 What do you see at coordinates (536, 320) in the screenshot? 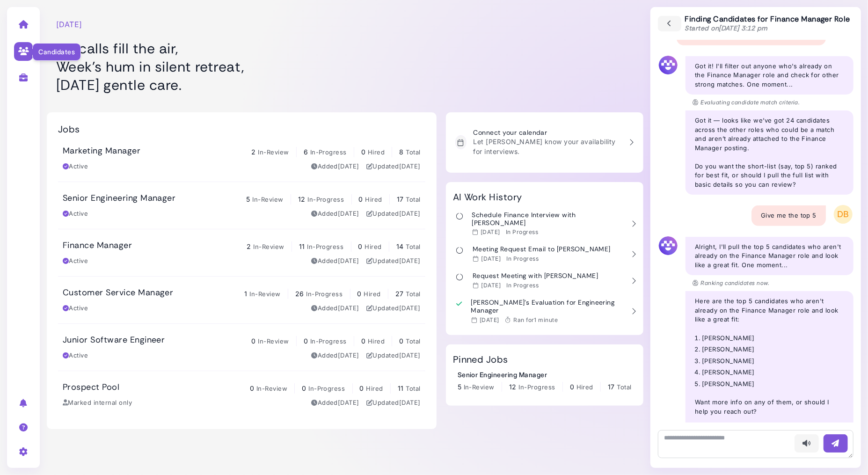
I see `span: Ran for 1 minute` at bounding box center [536, 320].